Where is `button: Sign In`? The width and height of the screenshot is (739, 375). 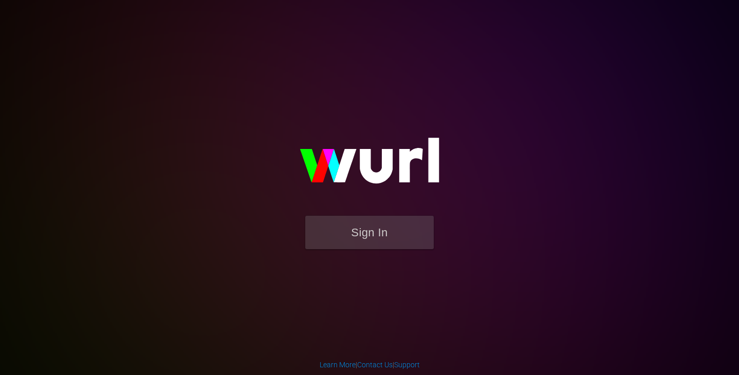
button: Sign In is located at coordinates (369, 232).